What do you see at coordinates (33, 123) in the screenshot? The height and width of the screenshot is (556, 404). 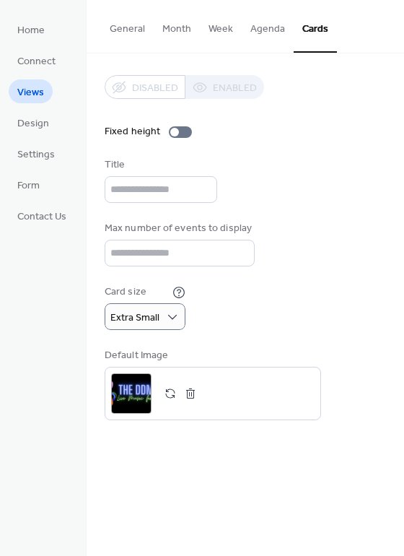 I see `span: Design` at bounding box center [33, 123].